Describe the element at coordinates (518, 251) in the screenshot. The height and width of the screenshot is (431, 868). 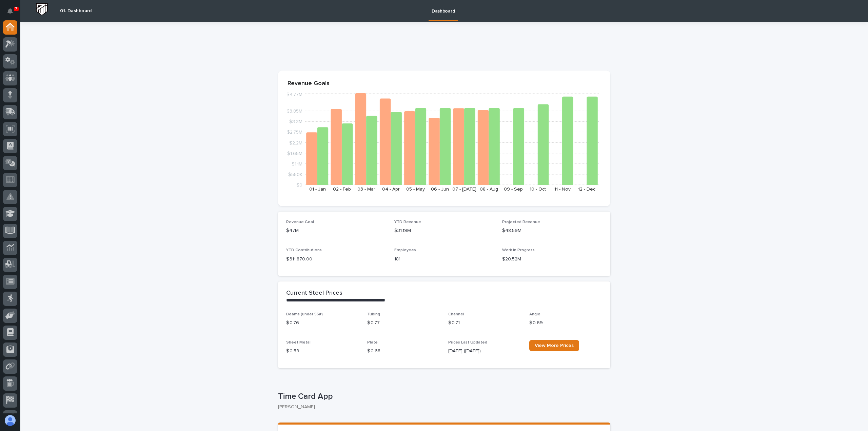
I see `span: Work in Progress` at that location.